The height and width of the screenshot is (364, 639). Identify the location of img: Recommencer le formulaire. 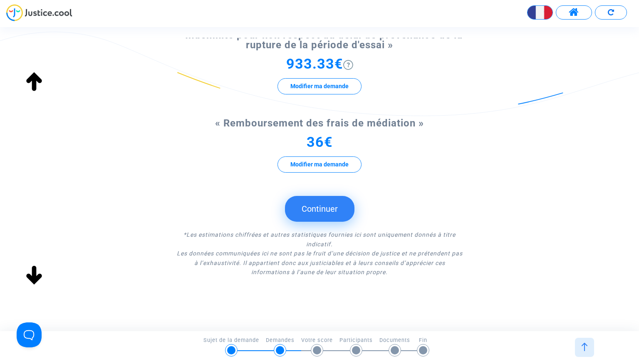
(611, 12).